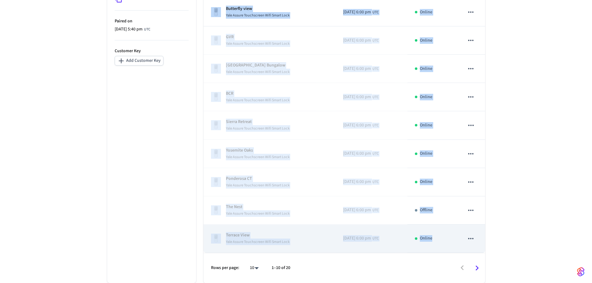 This screenshot has height=283, width=592. Describe the element at coordinates (152, 51) in the screenshot. I see `p: Customer Key` at that location.